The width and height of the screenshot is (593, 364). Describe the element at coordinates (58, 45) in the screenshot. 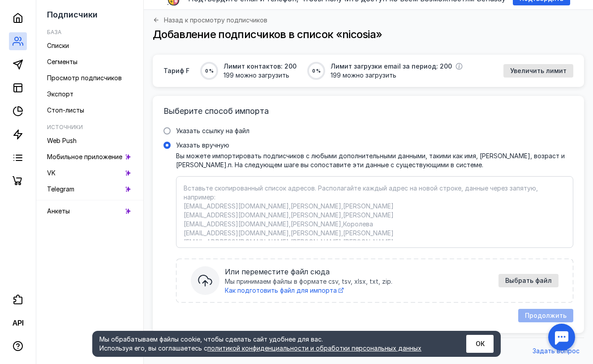

I see `span: Списки` at that location.